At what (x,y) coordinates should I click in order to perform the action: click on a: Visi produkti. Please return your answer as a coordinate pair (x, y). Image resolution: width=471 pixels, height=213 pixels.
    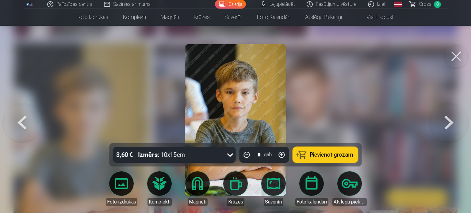
    Looking at the image, I should click on (375, 17).